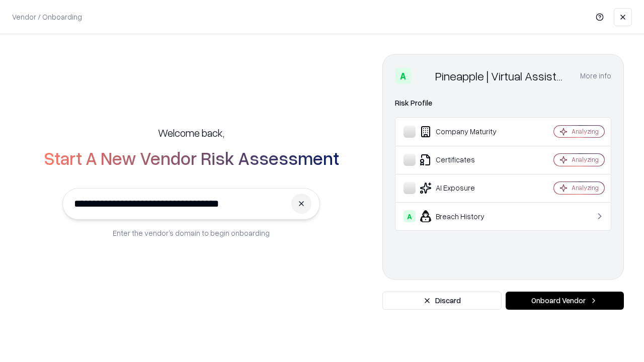  Describe the element at coordinates (441, 300) in the screenshot. I see `button: Discard` at that location.